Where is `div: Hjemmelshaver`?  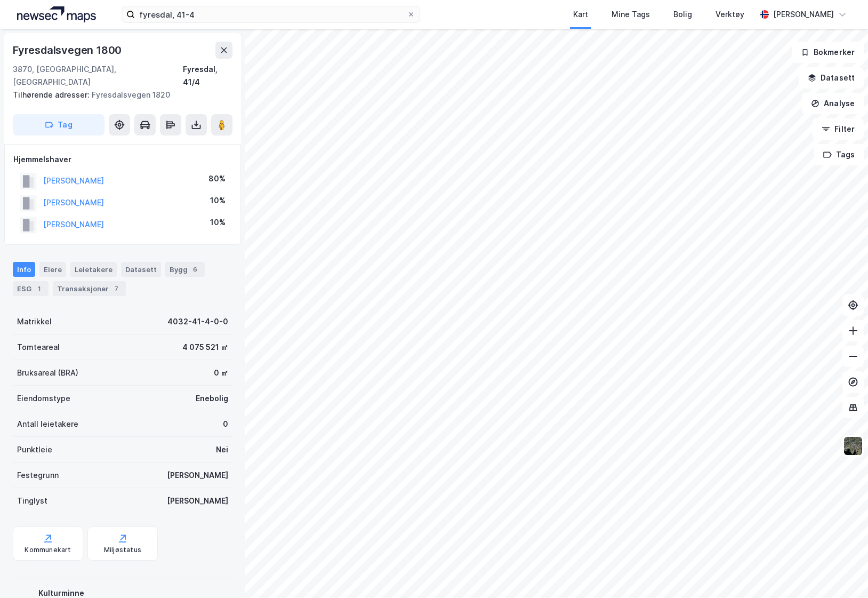
div: Hjemmelshaver is located at coordinates (123, 159).